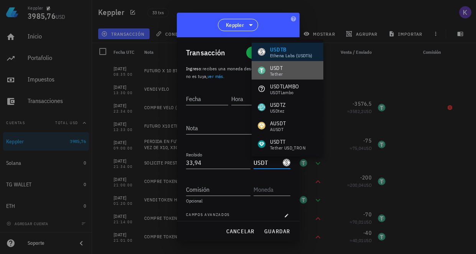  Describe the element at coordinates (206, 53) in the screenshot. I see `div: Transacción` at that location.